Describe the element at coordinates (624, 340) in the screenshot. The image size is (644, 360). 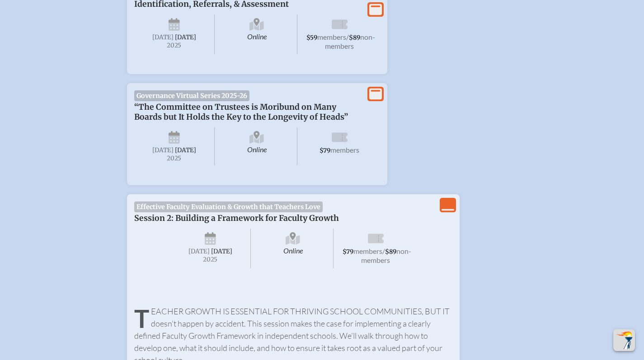
I see `img: To the top` at that location.